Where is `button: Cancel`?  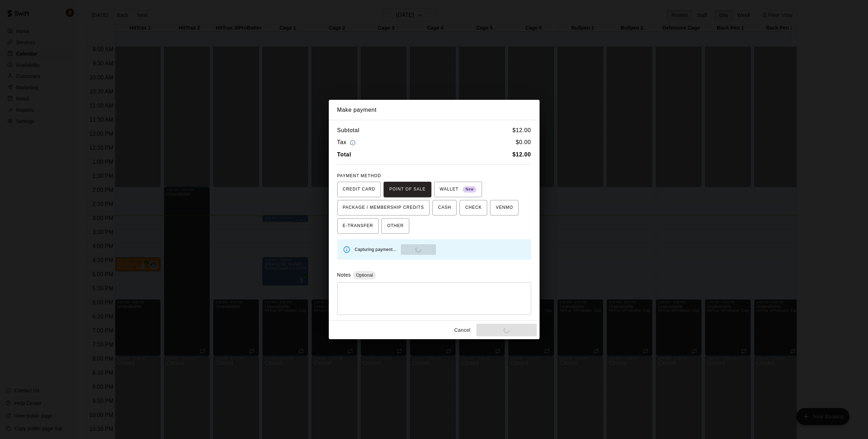
button: Cancel is located at coordinates (462, 330).